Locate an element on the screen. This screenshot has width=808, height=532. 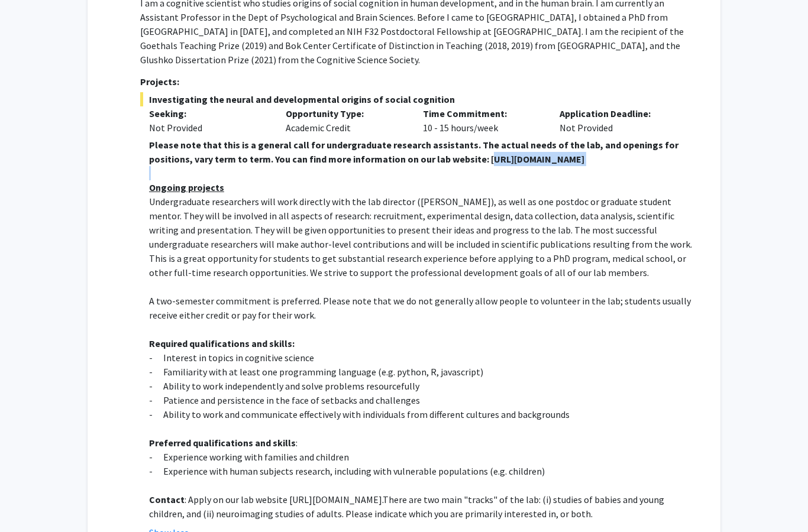
p: Seeking: is located at coordinates (209, 114).